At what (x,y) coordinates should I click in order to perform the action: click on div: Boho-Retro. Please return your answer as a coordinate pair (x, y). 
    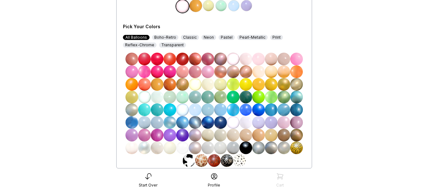
    Looking at the image, I should click on (165, 37).